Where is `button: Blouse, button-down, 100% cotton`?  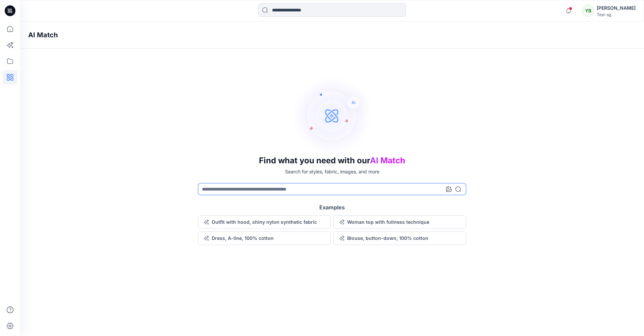
button: Blouse, button-down, 100% cotton is located at coordinates (400, 238).